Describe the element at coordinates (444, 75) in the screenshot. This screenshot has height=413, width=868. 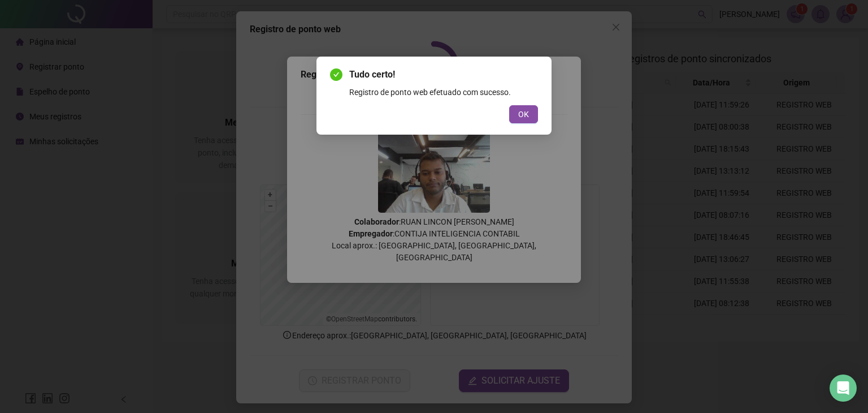
I see `span: Tudo certo!` at that location.